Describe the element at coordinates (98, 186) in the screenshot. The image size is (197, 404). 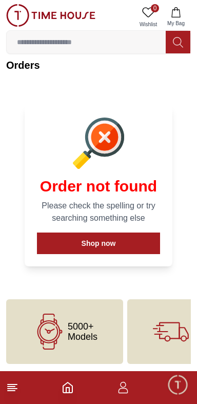
I see `h1: Order not found` at that location.